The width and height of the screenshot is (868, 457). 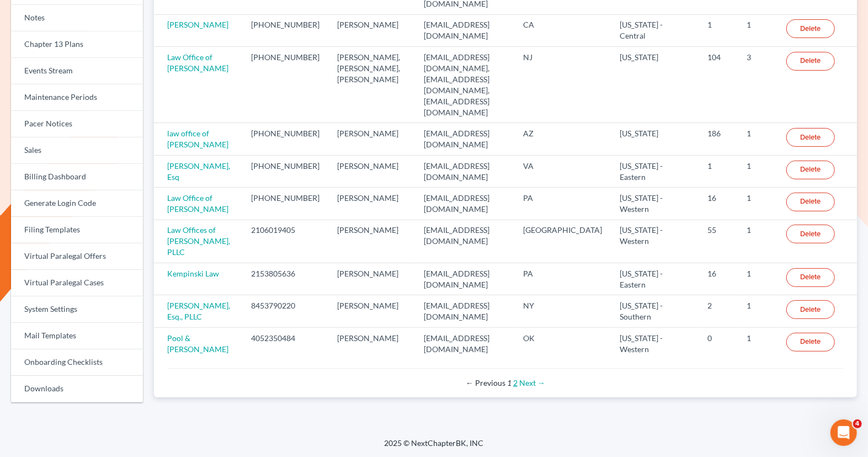 What do you see at coordinates (562, 85) in the screenshot?
I see `td: NJ` at bounding box center [562, 85].